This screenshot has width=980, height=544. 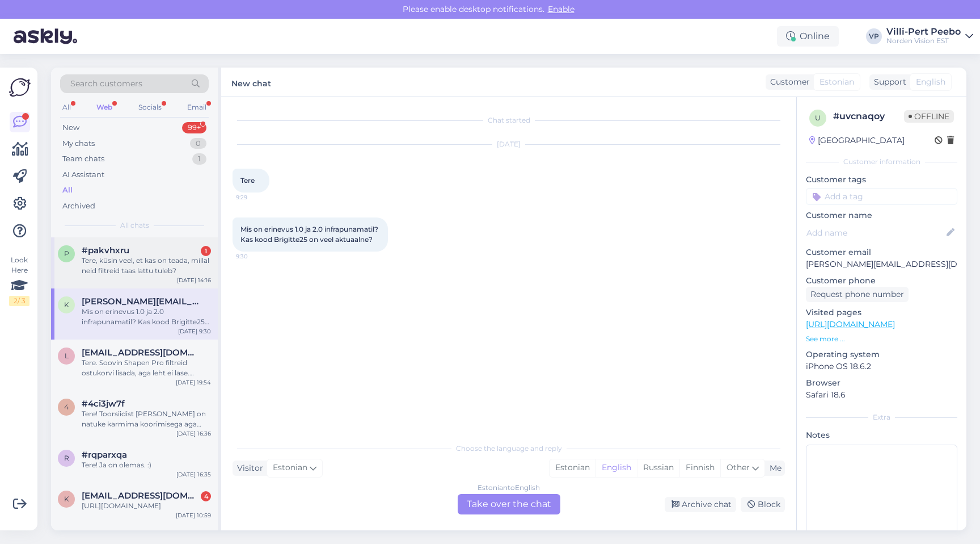 What do you see at coordinates (23, 23) in the screenshot?
I see `img: logo_orange.svg` at bounding box center [23, 23].